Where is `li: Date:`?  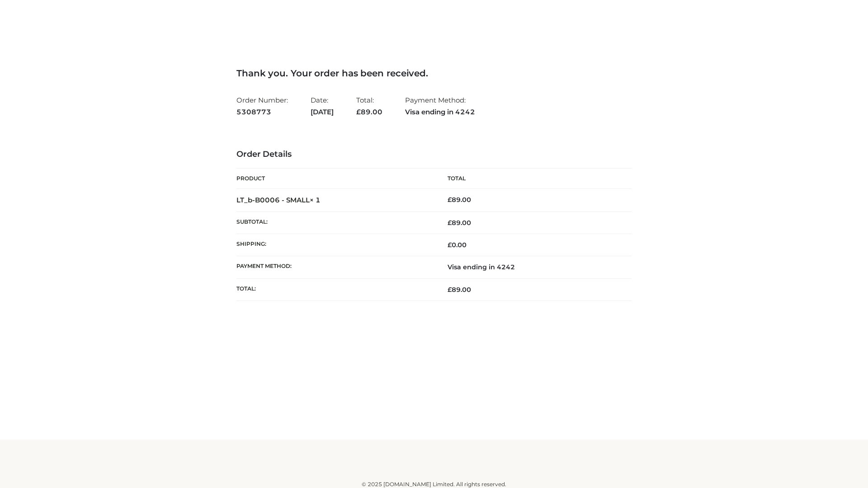 li: Date: is located at coordinates (322, 106).